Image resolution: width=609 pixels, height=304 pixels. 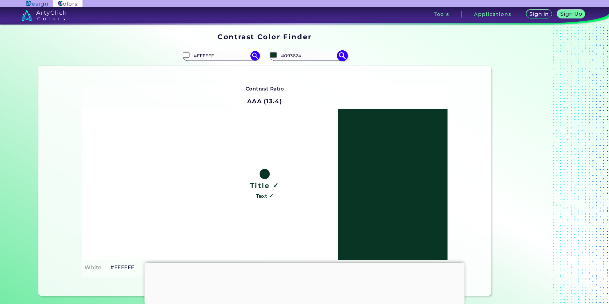 I want to click on input: type color 2.., so click(x=308, y=55).